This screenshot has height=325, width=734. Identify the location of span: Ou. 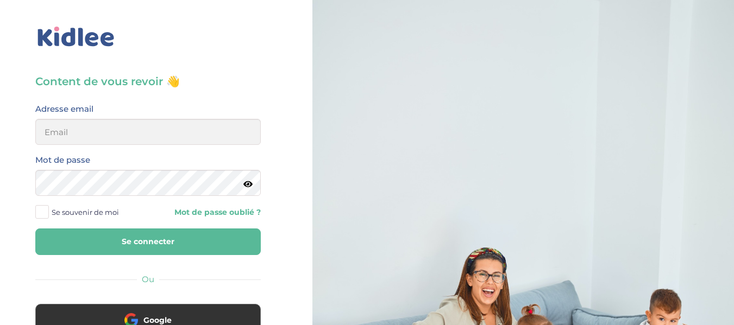
(148, 279).